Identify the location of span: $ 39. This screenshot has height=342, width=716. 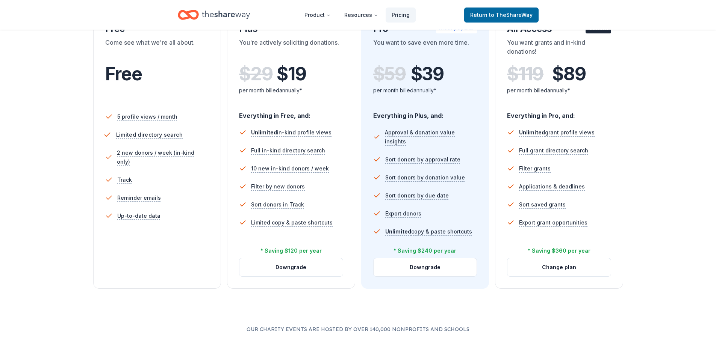
(427, 74).